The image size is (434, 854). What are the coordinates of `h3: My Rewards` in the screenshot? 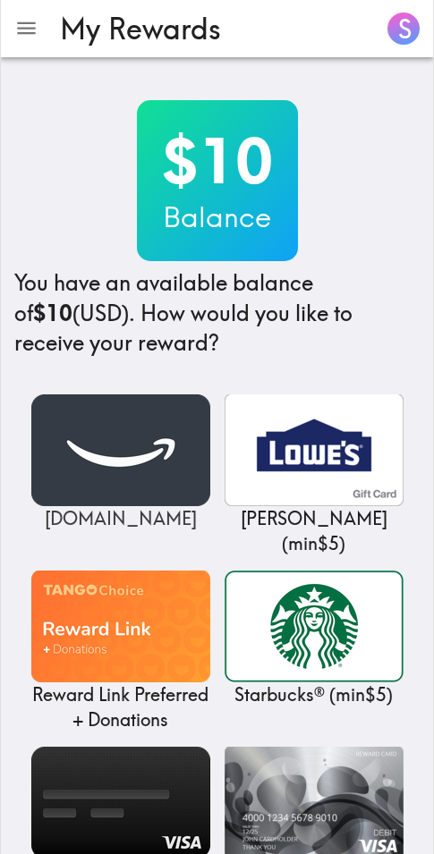 It's located at (213, 29).